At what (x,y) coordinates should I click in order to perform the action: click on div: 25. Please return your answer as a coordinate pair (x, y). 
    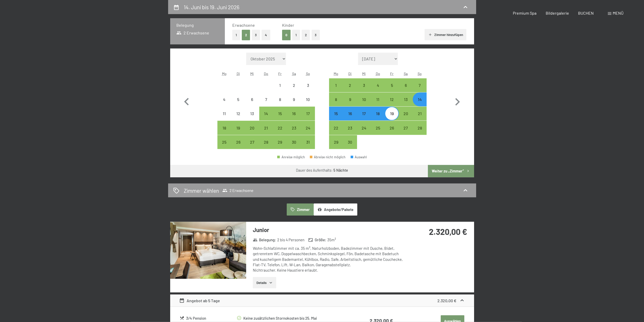
    Looking at the image, I should click on (378, 132).